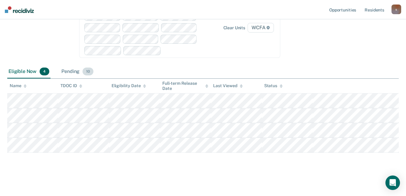 The width and height of the screenshot is (406, 196). I want to click on div: Clear units, so click(234, 28).